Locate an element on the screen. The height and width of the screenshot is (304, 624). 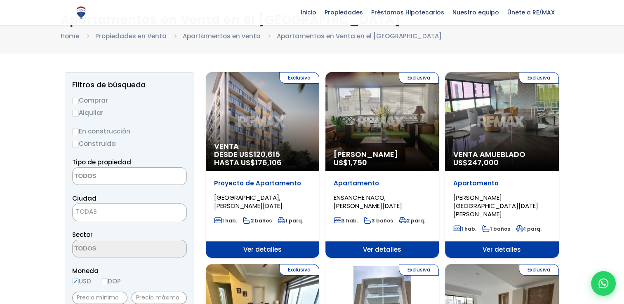
span: 176,106 is located at coordinates (269, 163).